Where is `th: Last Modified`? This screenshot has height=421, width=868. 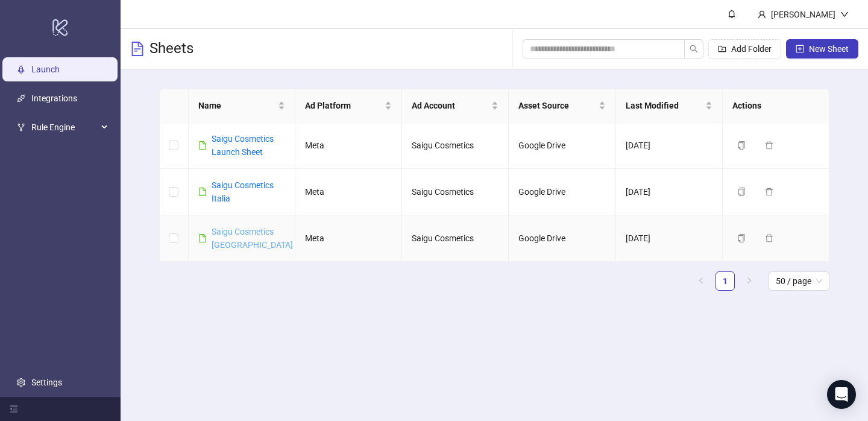 th: Last Modified is located at coordinates (669, 105).